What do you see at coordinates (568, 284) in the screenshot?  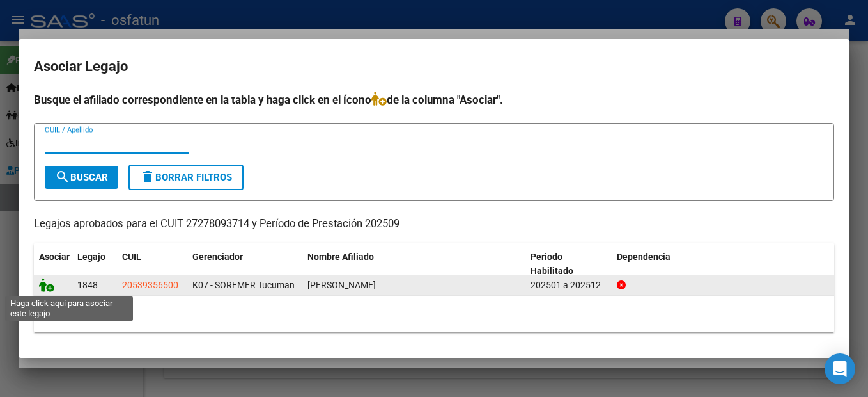 I see `div: 202501 a 202512` at bounding box center [568, 284].